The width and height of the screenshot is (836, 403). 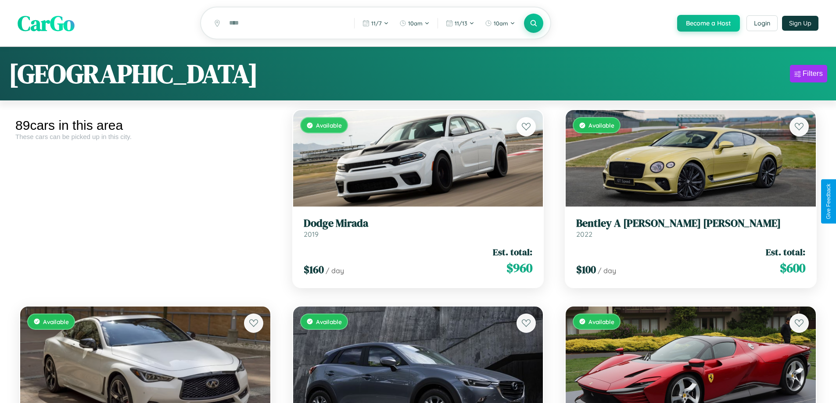 What do you see at coordinates (793, 268) in the screenshot?
I see `span: $ 600` at bounding box center [793, 268].